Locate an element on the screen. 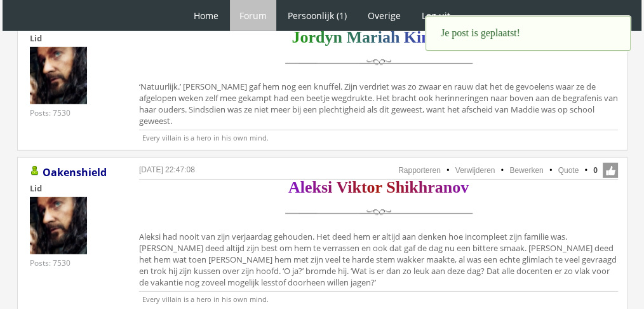 Image resolution: width=644 pixels, height=309 pixels. div: Aleksi had nooit van zijn verjaardag gehouden. Het deed hem er altijd aan denken hoe incompleet z... is located at coordinates (379, 236).